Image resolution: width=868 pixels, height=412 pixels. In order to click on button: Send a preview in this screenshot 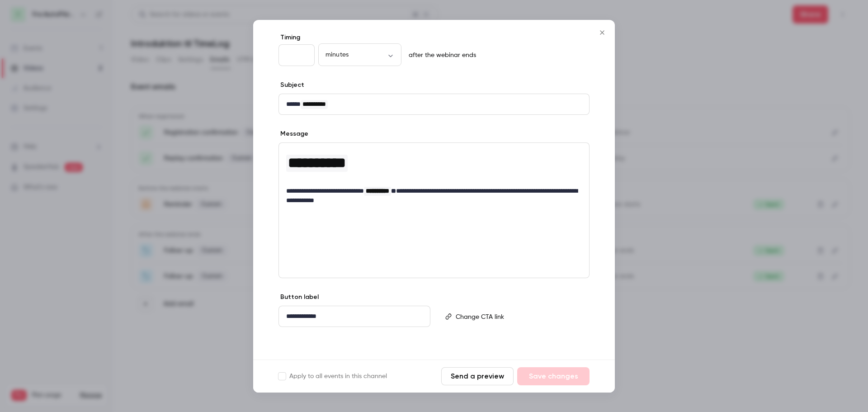, I will do `click(477, 376)`.